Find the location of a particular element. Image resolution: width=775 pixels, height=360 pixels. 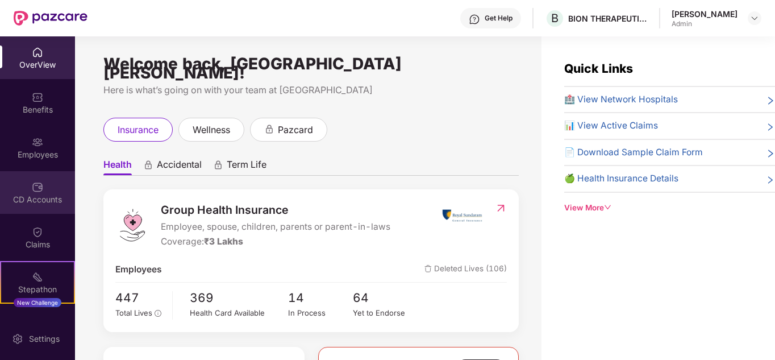

span: wellness is located at coordinates (211, 130).